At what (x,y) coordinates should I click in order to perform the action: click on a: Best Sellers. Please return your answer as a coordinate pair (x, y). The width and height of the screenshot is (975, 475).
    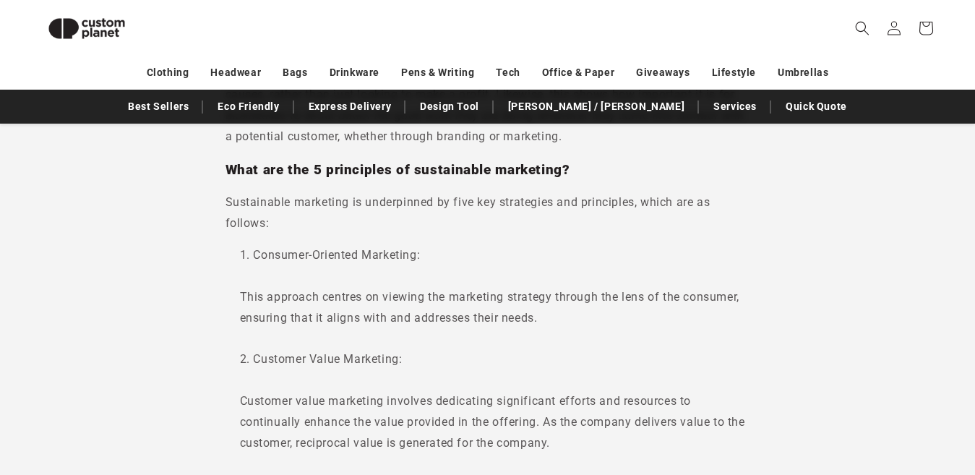
    Looking at the image, I should click on (158, 106).